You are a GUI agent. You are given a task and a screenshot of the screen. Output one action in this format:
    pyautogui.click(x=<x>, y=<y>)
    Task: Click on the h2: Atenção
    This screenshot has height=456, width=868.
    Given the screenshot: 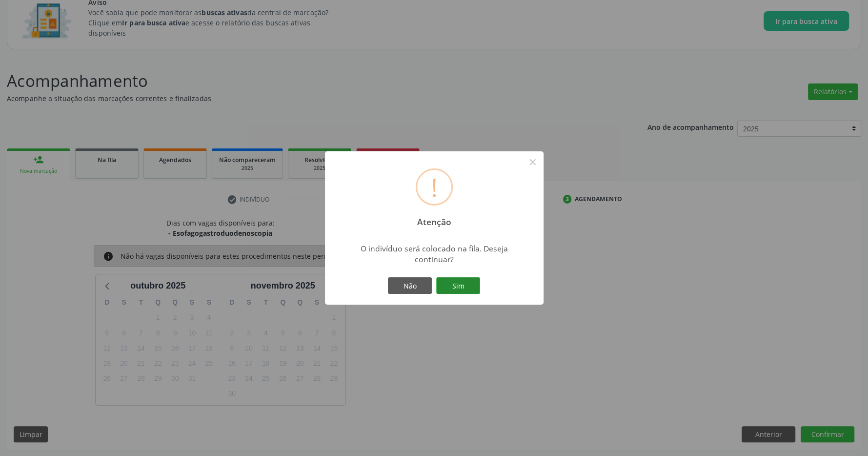 What is the action you would take?
    pyautogui.click(x=434, y=218)
    